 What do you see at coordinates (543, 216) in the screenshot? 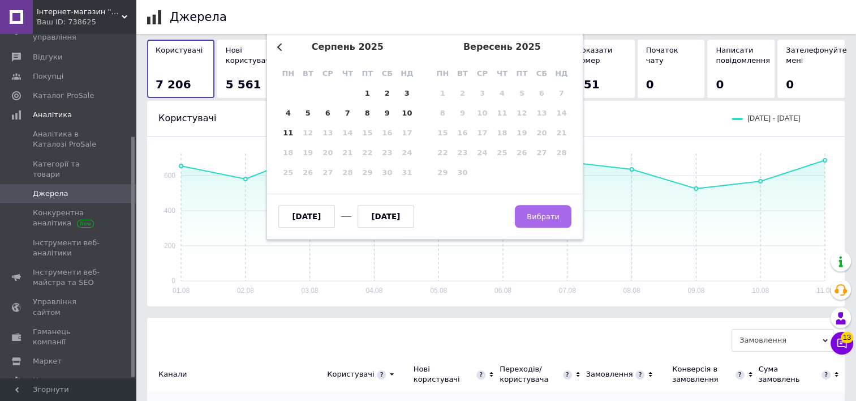
I see `button: Вибрати` at bounding box center [543, 216].